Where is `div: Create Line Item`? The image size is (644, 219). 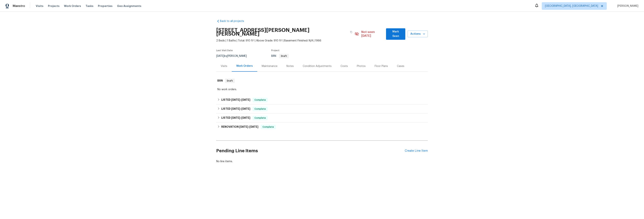 div: Create Line Item is located at coordinates (416, 150).